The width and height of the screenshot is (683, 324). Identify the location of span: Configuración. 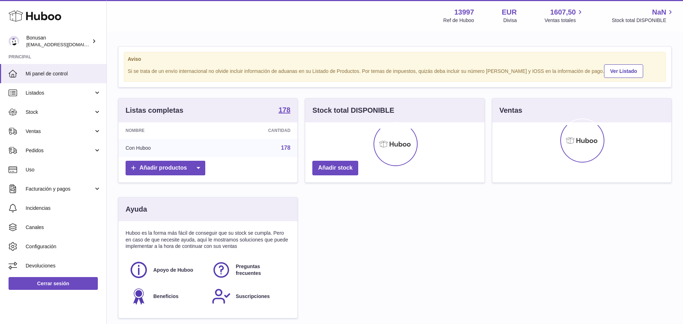
(63, 247).